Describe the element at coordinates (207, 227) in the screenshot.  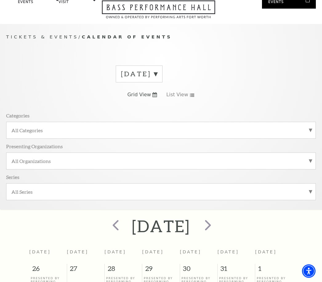
I see `button: next` at that location.